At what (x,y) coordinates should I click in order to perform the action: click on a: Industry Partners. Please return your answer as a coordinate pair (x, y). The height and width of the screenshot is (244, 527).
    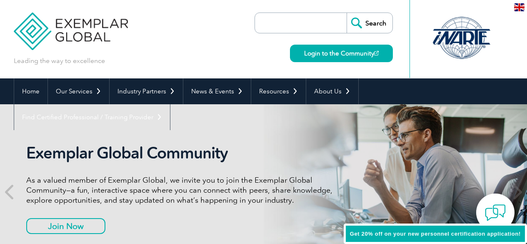
    Looking at the image, I should click on (146, 91).